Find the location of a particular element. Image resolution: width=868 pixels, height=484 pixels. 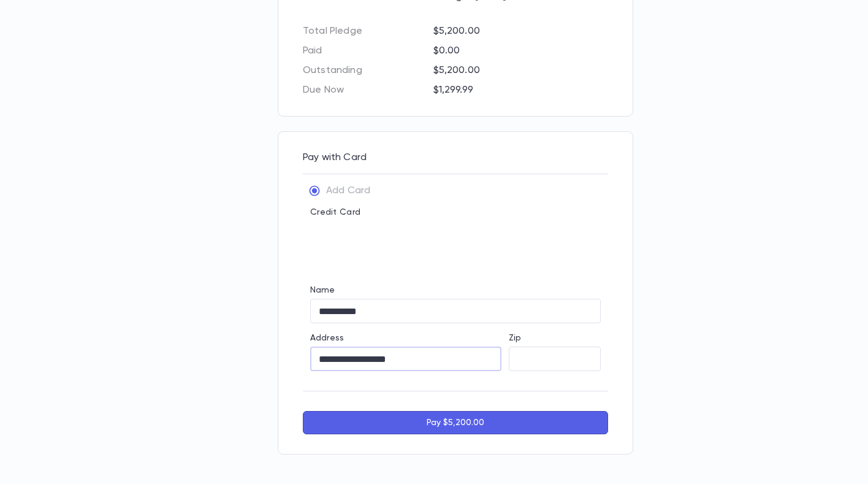

p: Paid is located at coordinates (364, 51).